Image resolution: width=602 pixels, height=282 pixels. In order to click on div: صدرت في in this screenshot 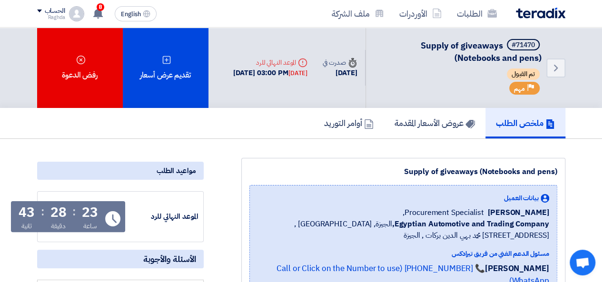, I will do `click(340, 62)`.